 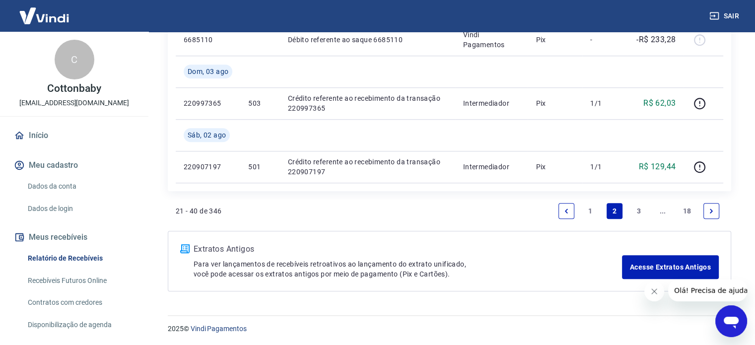 I want to click on p: Crédito referente ao recebimento da transação 220907197, so click(x=367, y=167).